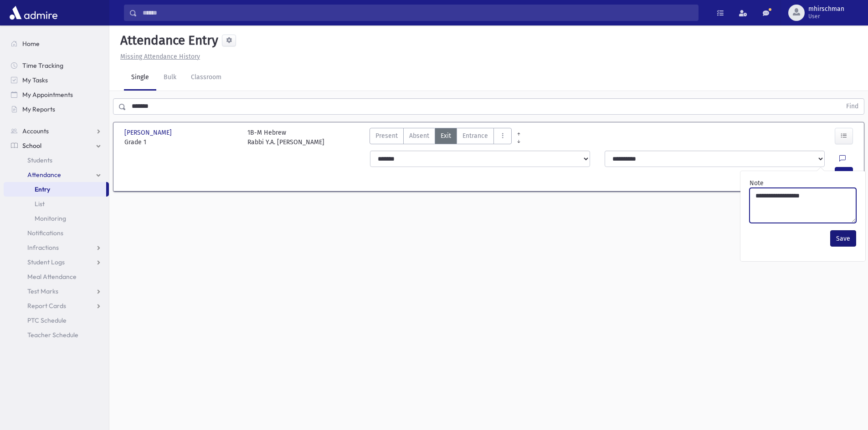 The image size is (868, 430). I want to click on a: School, so click(56, 146).